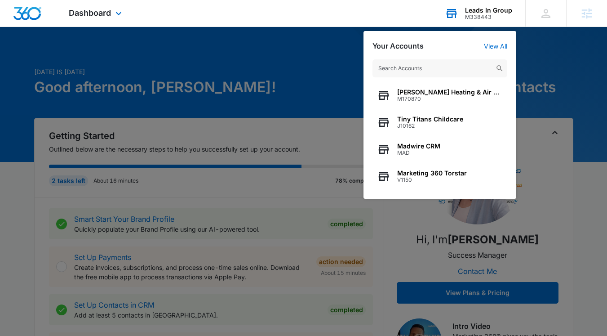 This screenshot has height=336, width=607. What do you see at coordinates (419, 153) in the screenshot?
I see `span: MAD` at bounding box center [419, 153].